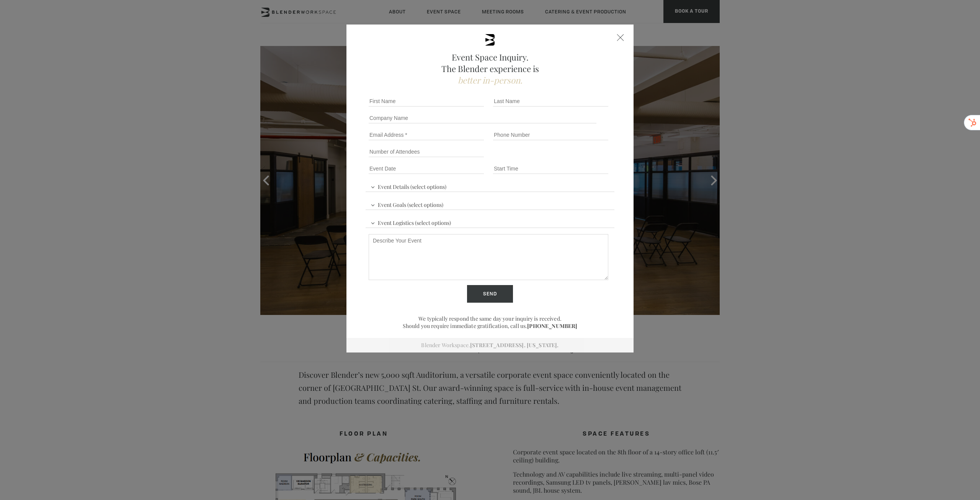 This screenshot has width=980, height=500. What do you see at coordinates (426, 169) in the screenshot?
I see `input: Event Date` at bounding box center [426, 169].